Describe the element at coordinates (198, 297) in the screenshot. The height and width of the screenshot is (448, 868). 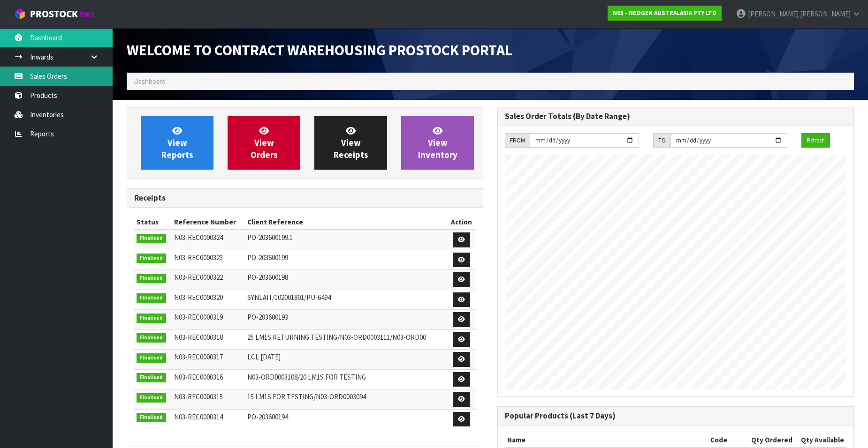
I see `span: N03-REC0000320` at that location.